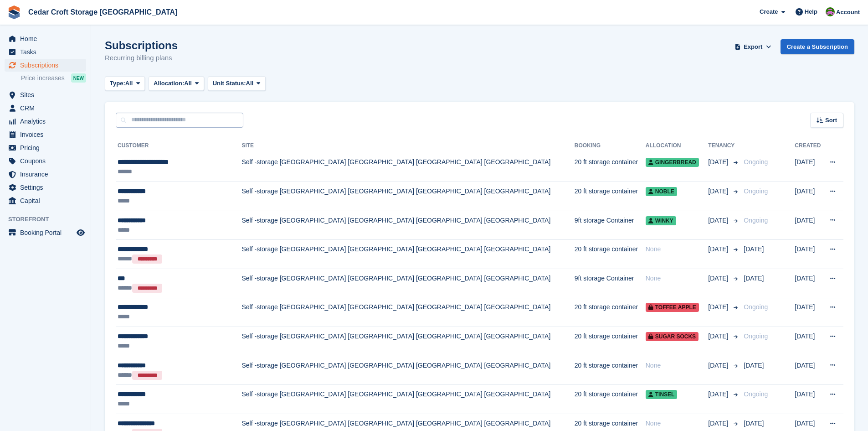 The height and width of the screenshot is (431, 868). What do you see at coordinates (47, 233) in the screenshot?
I see `span: Booking Portal` at bounding box center [47, 233].